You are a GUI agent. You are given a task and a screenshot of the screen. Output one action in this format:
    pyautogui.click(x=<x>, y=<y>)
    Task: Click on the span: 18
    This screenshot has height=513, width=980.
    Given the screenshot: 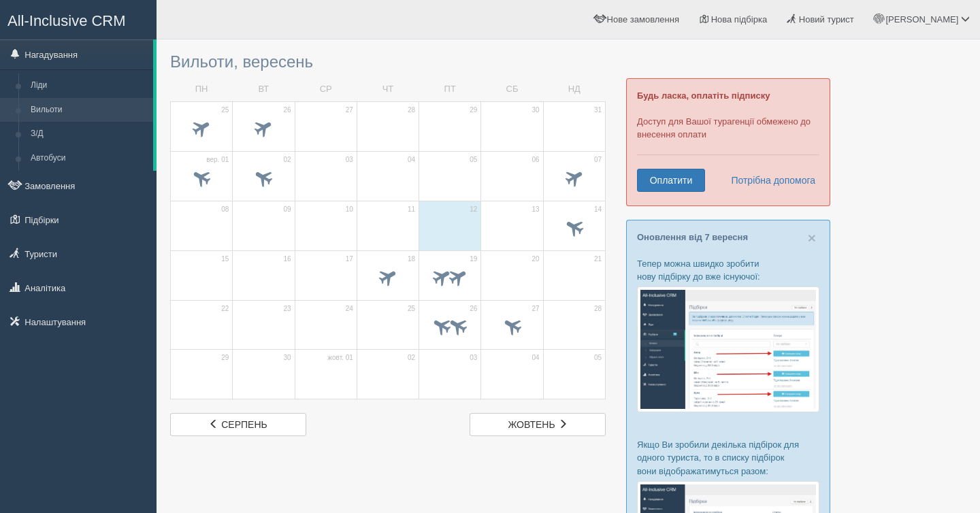 What is the action you would take?
    pyautogui.click(x=411, y=260)
    